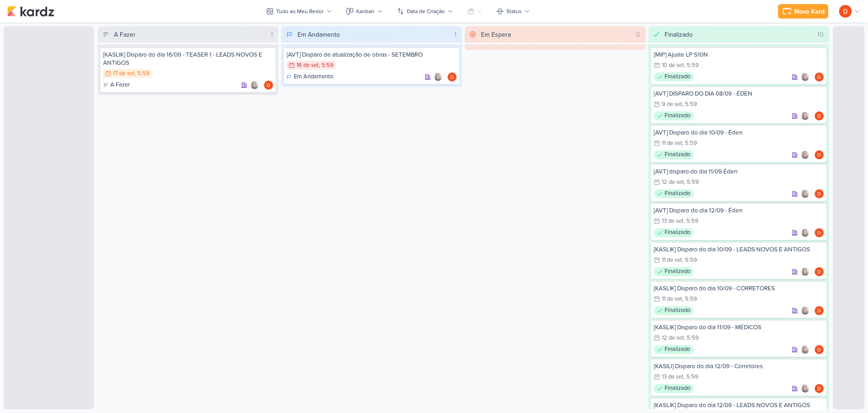 The width and height of the screenshot is (868, 413). What do you see at coordinates (672, 104) in the screenshot?
I see `div: 9 de set` at bounding box center [672, 104].